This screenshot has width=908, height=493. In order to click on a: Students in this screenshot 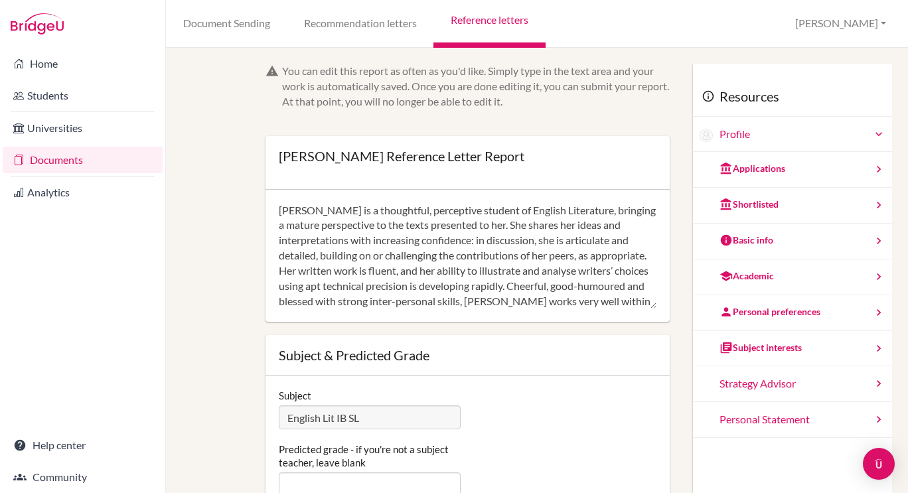, I will do `click(82, 96)`.